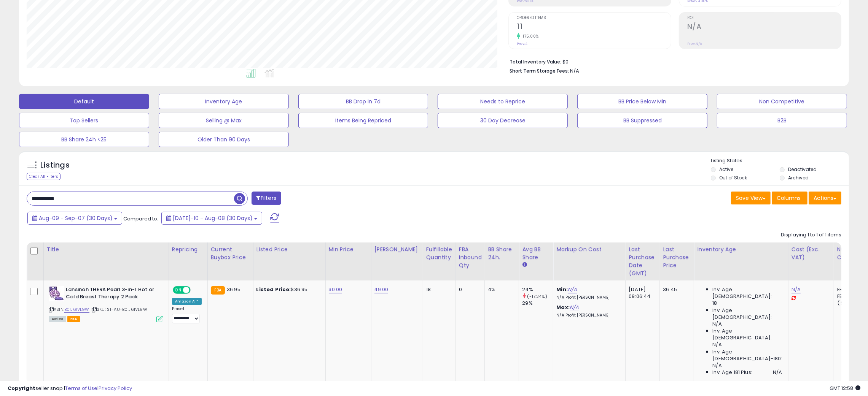 The width and height of the screenshot is (868, 396). What do you see at coordinates (224, 139) in the screenshot?
I see `button: Older Than 90 Days` at bounding box center [224, 139].